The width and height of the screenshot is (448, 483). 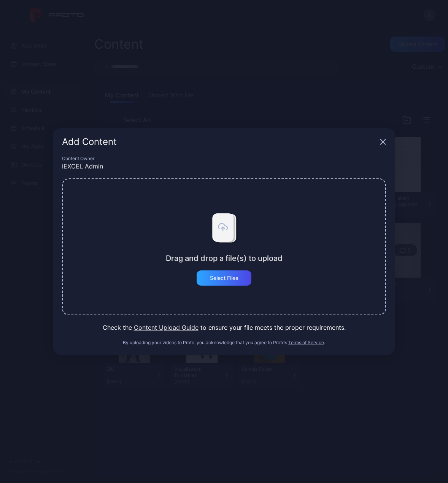 What do you see at coordinates (224, 158) in the screenshot?
I see `div: Content Owner` at bounding box center [224, 158].